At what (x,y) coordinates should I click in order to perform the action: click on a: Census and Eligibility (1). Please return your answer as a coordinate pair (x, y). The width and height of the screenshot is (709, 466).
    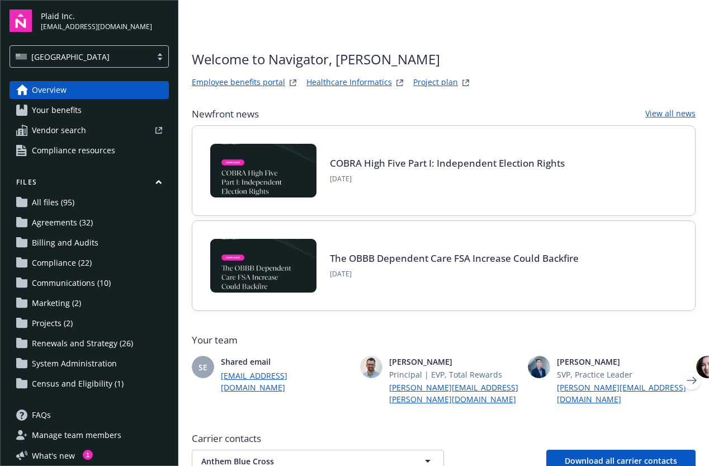
    Looking at the image, I should click on (89, 384).